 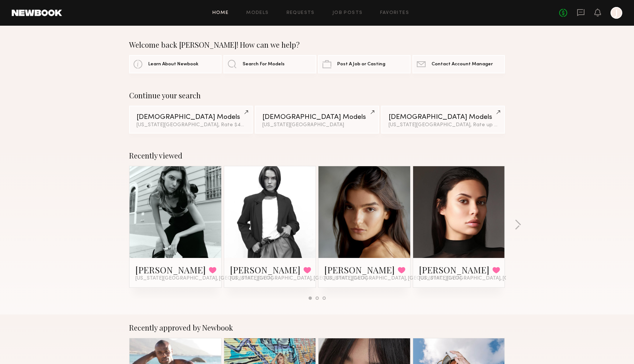 What do you see at coordinates (348, 13) in the screenshot?
I see `a: Job Posts` at bounding box center [348, 13].